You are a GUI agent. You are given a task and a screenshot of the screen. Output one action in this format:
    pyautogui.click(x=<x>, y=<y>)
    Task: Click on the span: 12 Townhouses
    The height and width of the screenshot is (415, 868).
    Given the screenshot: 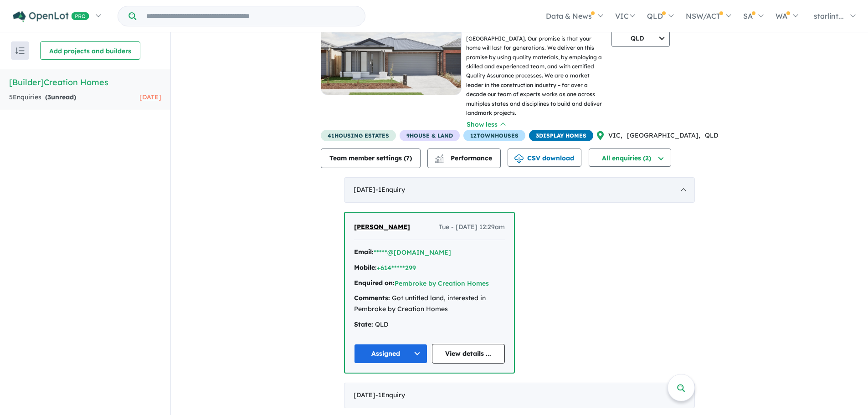 What is the action you would take?
    pyautogui.click(x=495, y=136)
    